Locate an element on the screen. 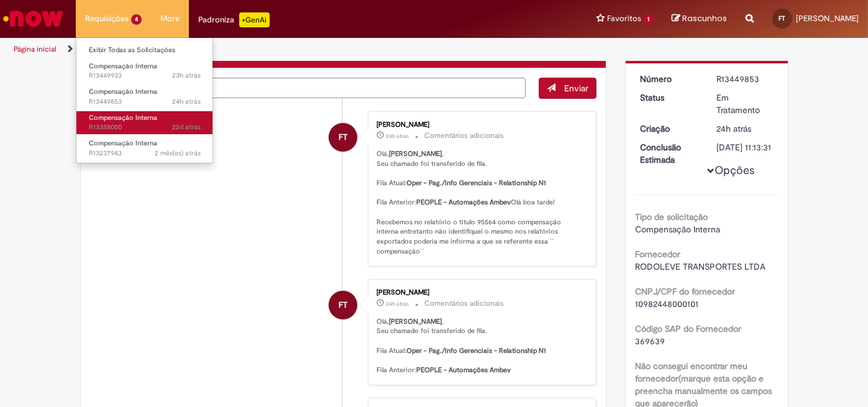 The width and height of the screenshot is (868, 407). b: CNPJ/CPF do fornecedor is located at coordinates (684, 291).